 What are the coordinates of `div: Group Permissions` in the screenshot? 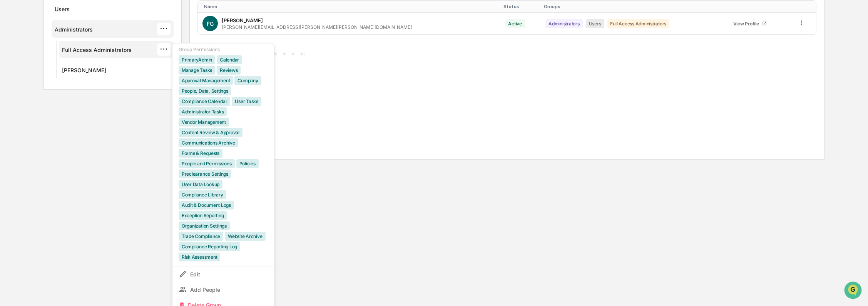 It's located at (223, 49).